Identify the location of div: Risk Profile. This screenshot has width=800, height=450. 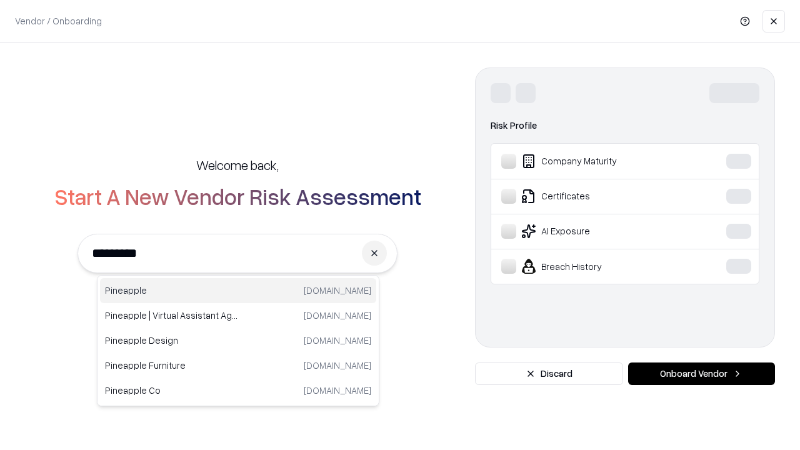
(625, 126).